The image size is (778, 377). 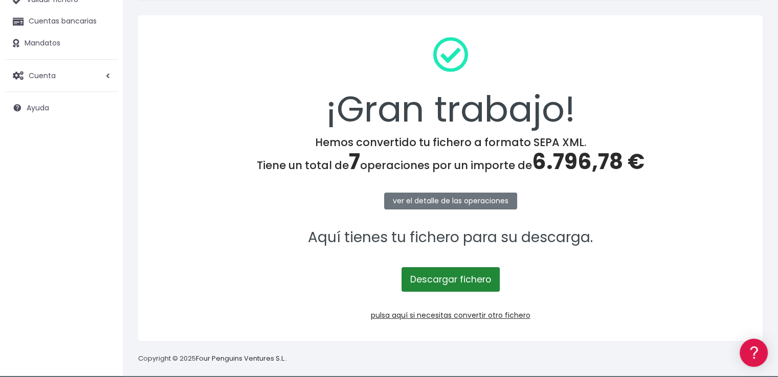 What do you see at coordinates (102, 250) in the screenshot?
I see `div: Programadores` at bounding box center [102, 250].